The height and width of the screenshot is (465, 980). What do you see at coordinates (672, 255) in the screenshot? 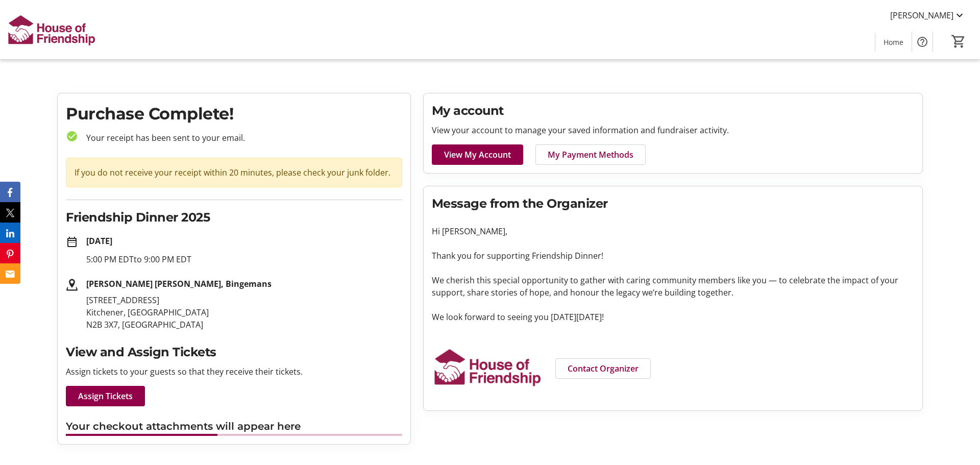
I see `p: Thank you for supporting Friendship Dinner!` at bounding box center [672, 255].